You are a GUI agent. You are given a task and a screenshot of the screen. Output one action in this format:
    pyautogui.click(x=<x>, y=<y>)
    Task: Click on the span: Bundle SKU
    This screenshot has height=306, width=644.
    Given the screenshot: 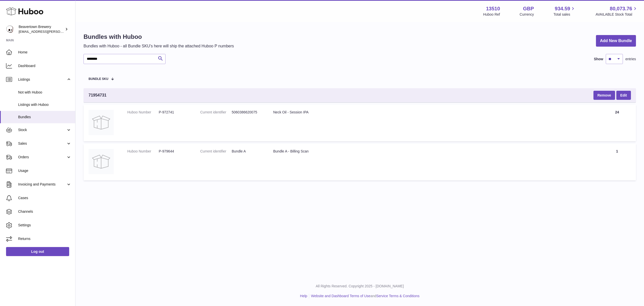 What is the action you would take?
    pyautogui.click(x=98, y=79)
    